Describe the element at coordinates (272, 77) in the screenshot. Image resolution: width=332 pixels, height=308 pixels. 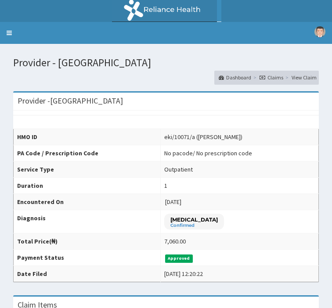
I see `a: Claims` at that location.